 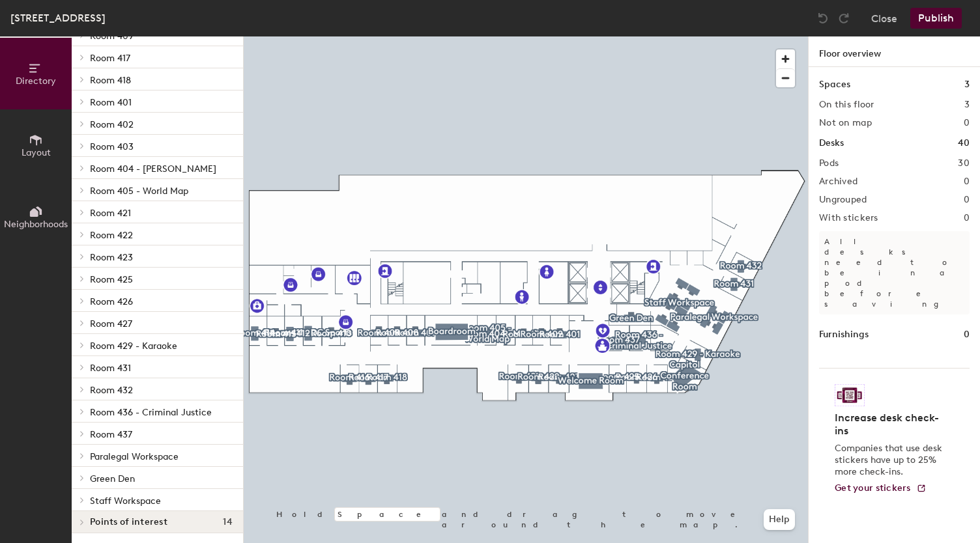 What do you see at coordinates (111, 35) in the screenshot?
I see `span: Room 409` at bounding box center [111, 35].